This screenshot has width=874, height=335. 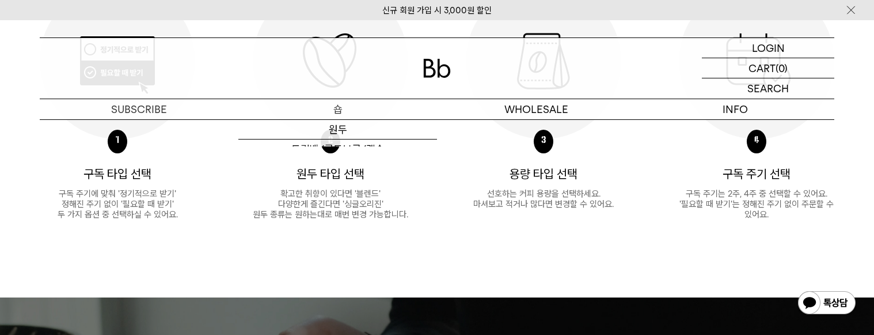 I want to click on p: SEARCH, so click(x=768, y=88).